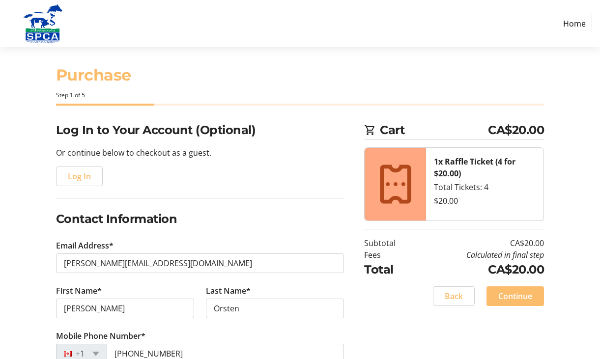 The image size is (600, 359). Describe the element at coordinates (300, 95) in the screenshot. I see `div: Step 1 of 5` at that location.